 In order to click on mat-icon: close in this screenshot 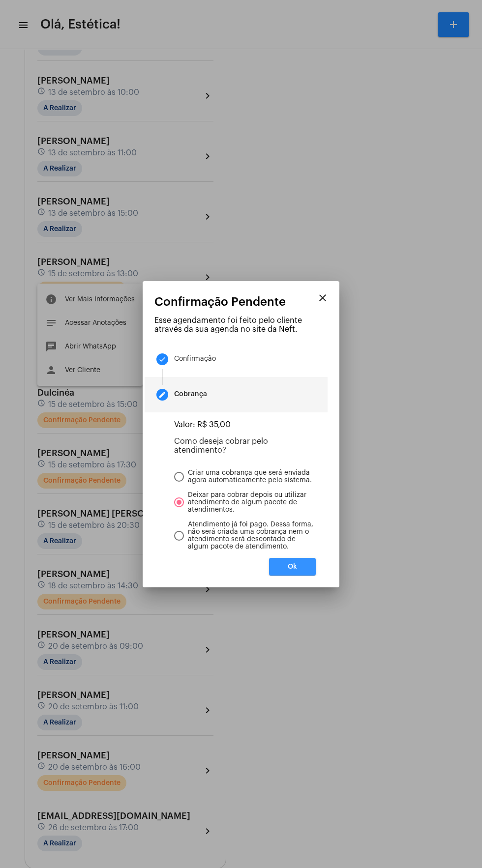, I will do `click(323, 298)`.